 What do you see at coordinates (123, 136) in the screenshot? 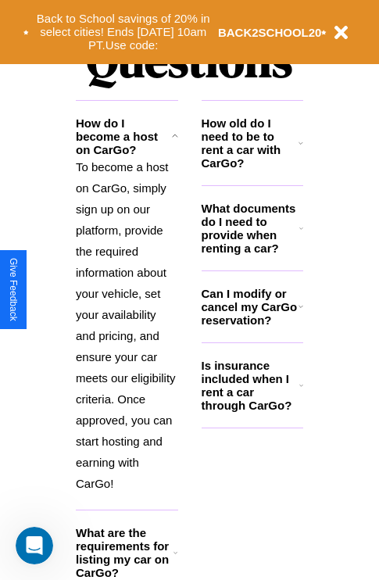
I see `h3: How do I become a host on CarGo?` at bounding box center [123, 136].